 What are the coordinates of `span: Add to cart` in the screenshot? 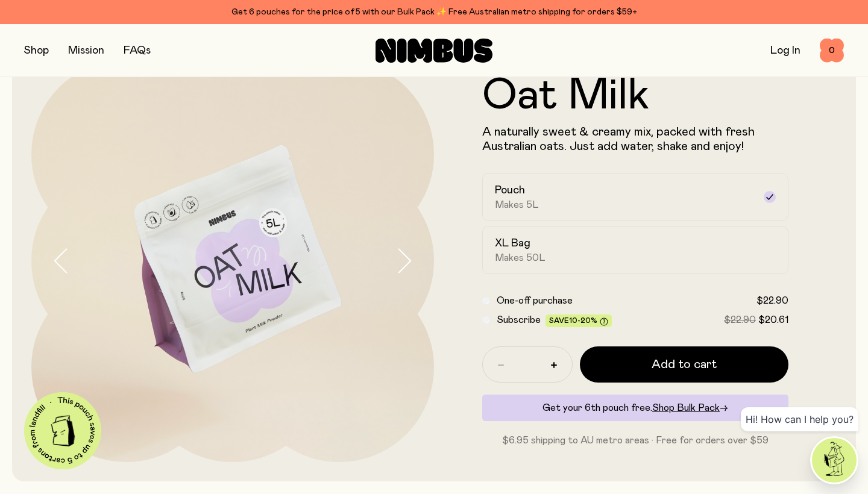 It's located at (684, 364).